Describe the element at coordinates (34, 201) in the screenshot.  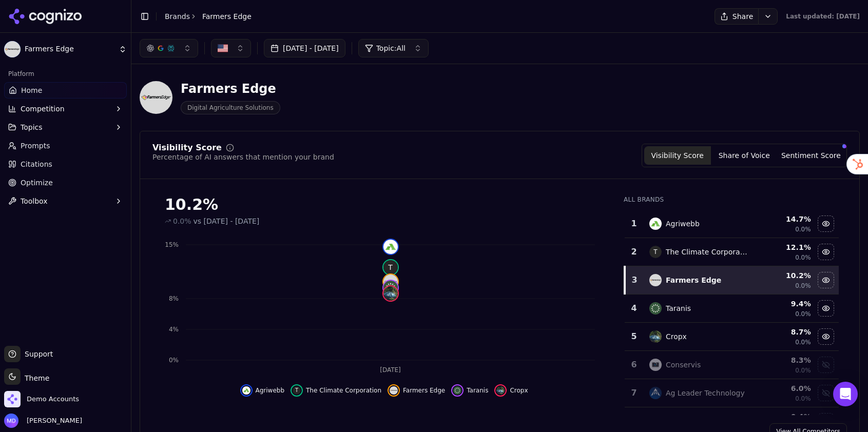
I see `span: Toolbox` at that location.